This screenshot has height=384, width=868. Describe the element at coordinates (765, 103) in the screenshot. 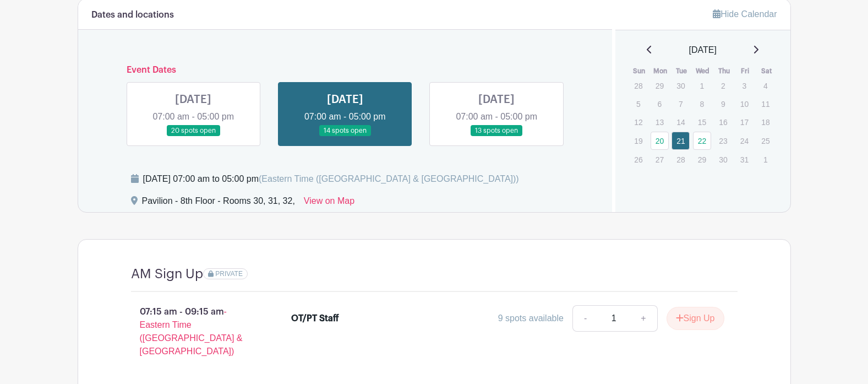

I see `p: 11` at that location.